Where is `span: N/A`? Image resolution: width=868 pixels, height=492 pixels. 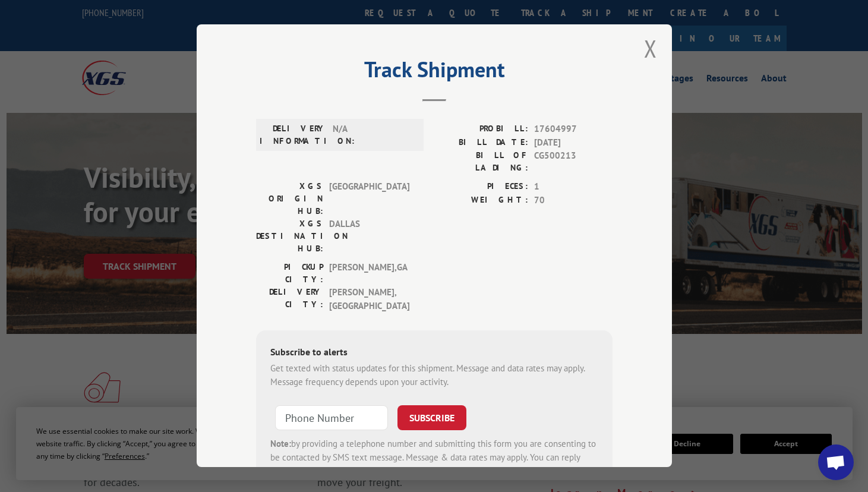 span: N/A is located at coordinates (373, 135).